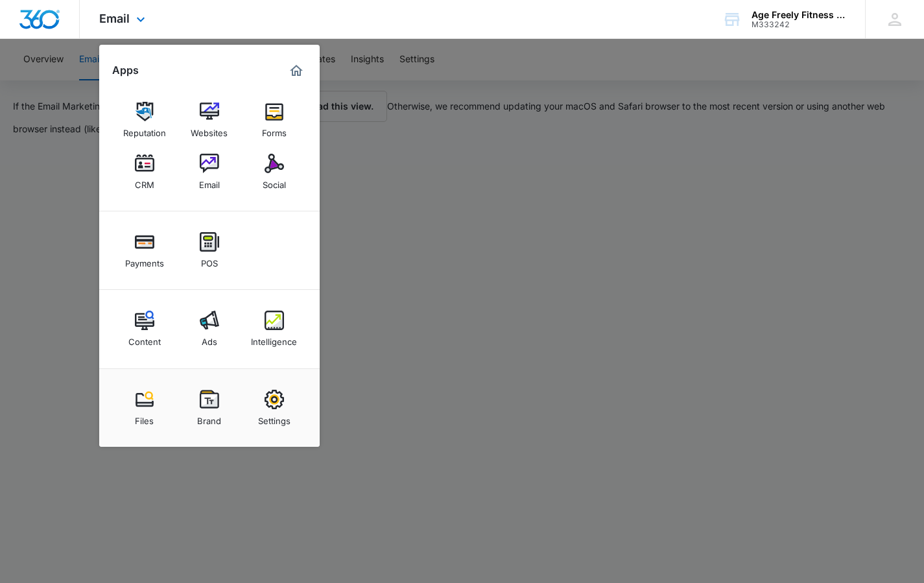  What do you see at coordinates (274, 328) in the screenshot?
I see `a: Intelligence` at bounding box center [274, 328].